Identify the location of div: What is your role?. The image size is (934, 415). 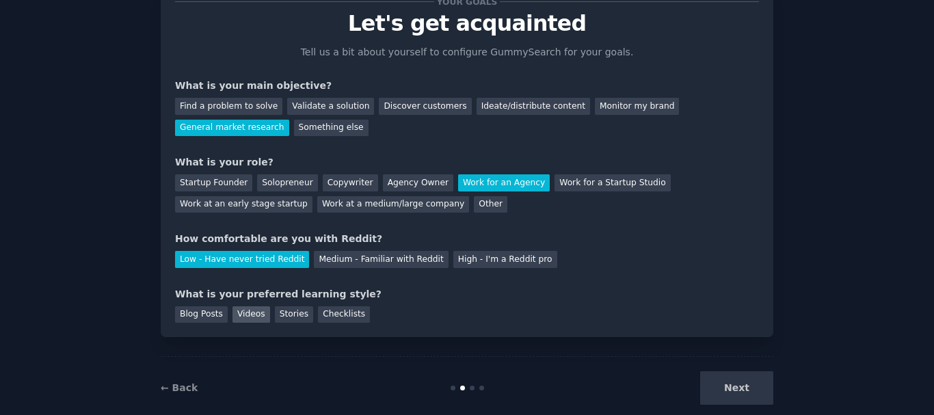
(467, 162).